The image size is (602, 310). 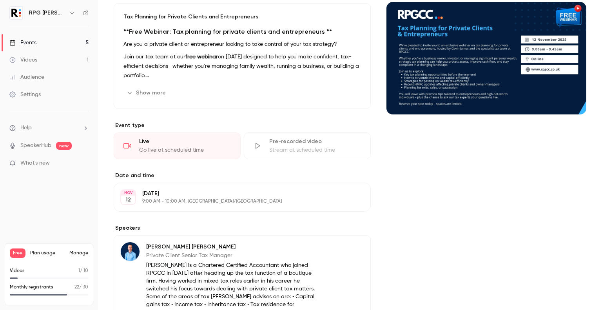 What do you see at coordinates (83, 271) in the screenshot?
I see `p: / 10` at bounding box center [83, 271].